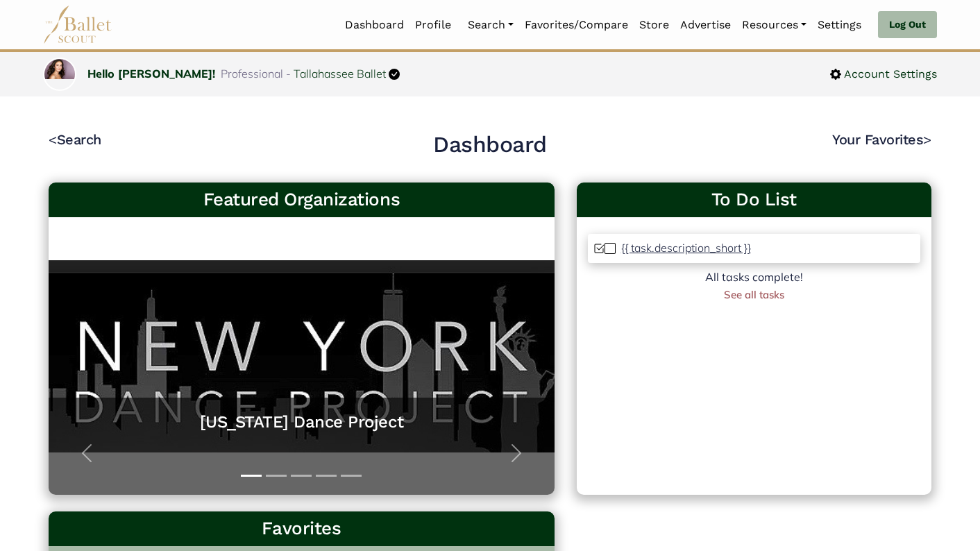  What do you see at coordinates (490, 145) in the screenshot?
I see `h2: Dashboard` at bounding box center [490, 145].